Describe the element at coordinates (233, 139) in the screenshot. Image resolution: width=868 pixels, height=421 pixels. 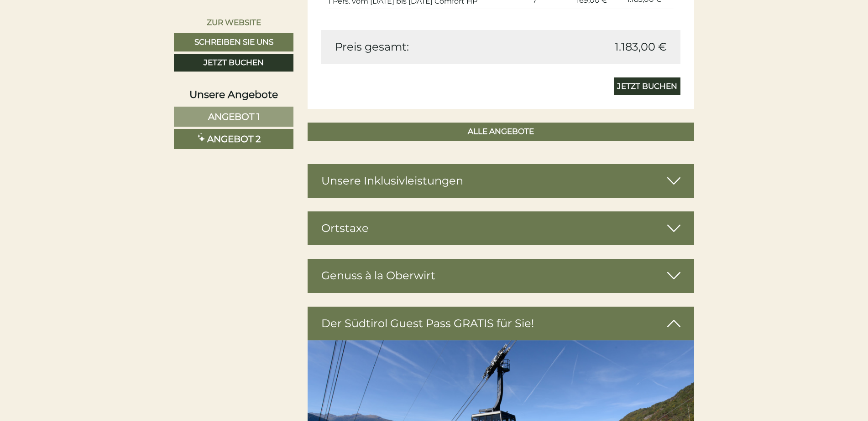
I see `span: Angebot 2` at that location.